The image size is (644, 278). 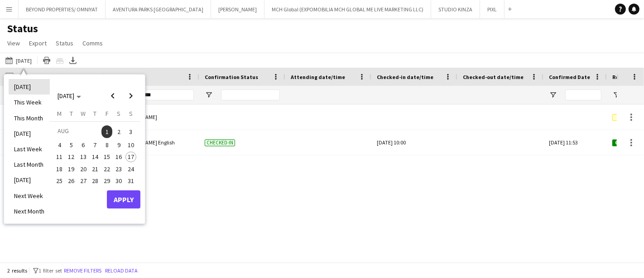 What do you see at coordinates (405, 76) in the screenshot?
I see `span: Checked-in date/time` at bounding box center [405, 76].